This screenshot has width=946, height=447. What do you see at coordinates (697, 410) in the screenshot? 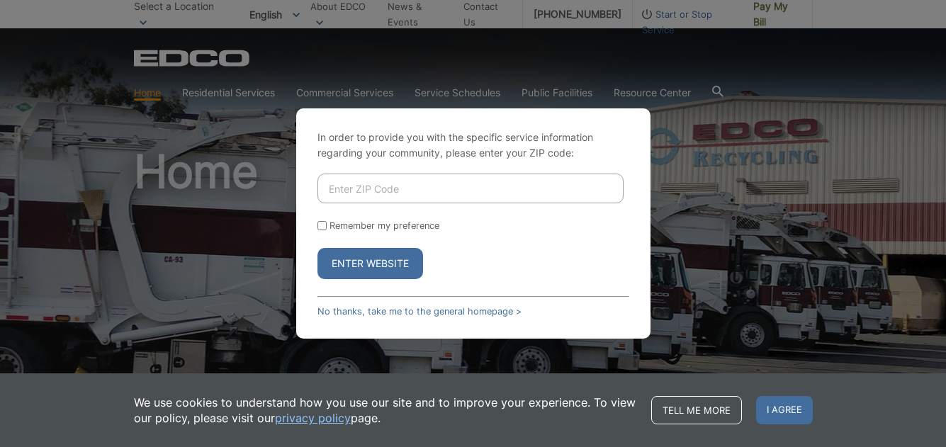
I see `a: Tell me more` at bounding box center [697, 410].